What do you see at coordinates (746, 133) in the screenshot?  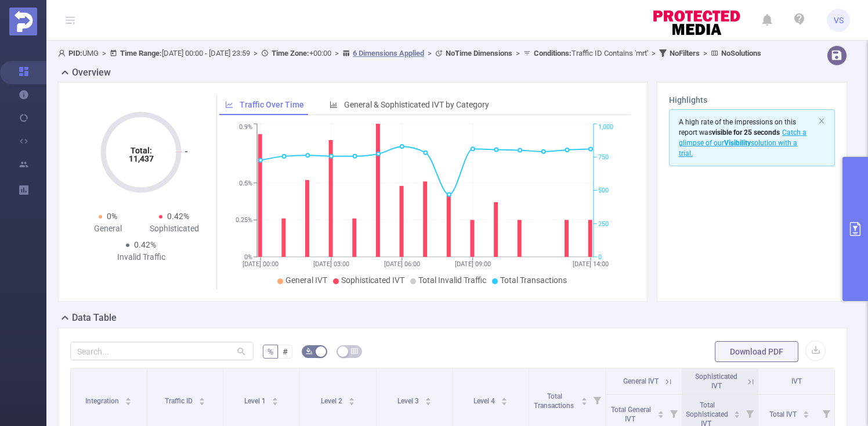 I see `b: visible for 25 seconds` at bounding box center [746, 133].